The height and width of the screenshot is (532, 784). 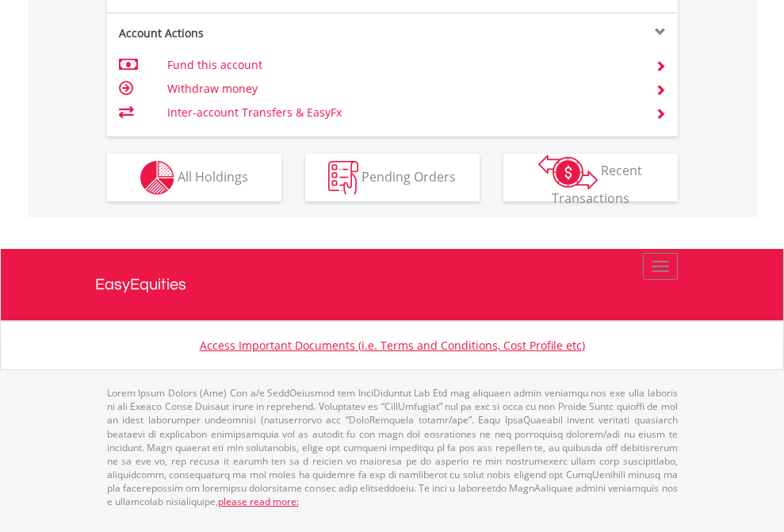 I want to click on img: holdings-wht.png, so click(x=157, y=177).